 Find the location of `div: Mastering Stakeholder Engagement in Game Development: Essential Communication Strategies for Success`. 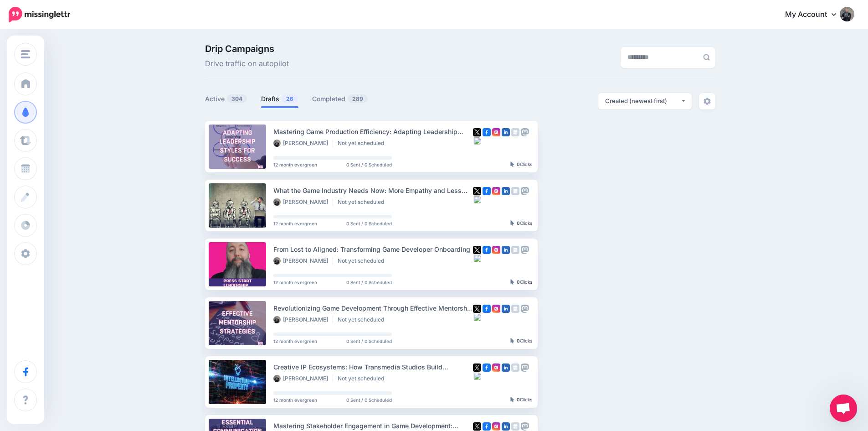

div: Mastering Stakeholder Engagement in Game Development: Essential Communication Strategies for Success is located at coordinates (373, 425).